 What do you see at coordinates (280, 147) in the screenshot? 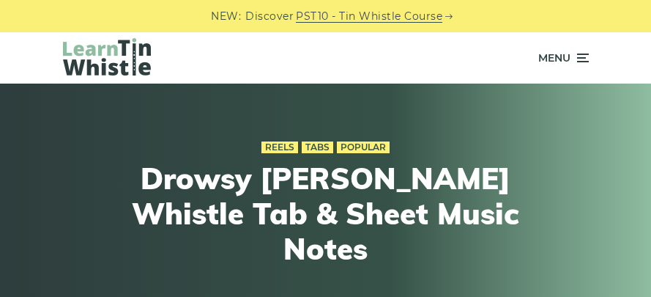
I see `a: Reels` at bounding box center [280, 147].